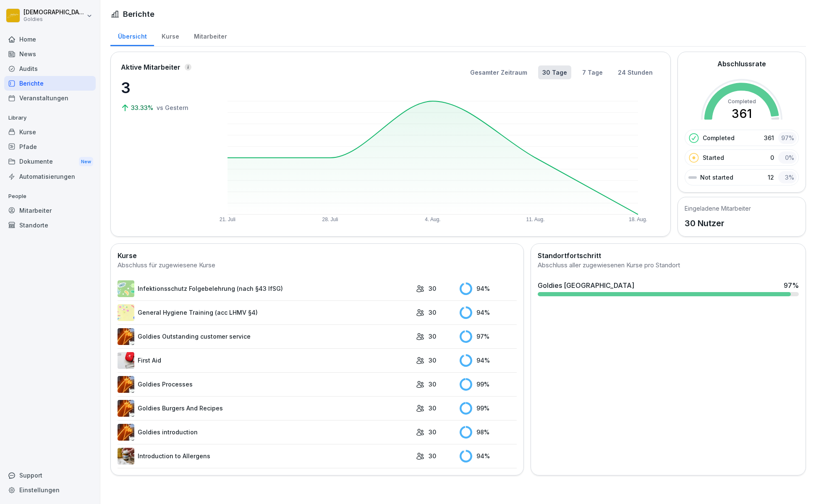  I want to click on text: 4. Aug., so click(432, 219).